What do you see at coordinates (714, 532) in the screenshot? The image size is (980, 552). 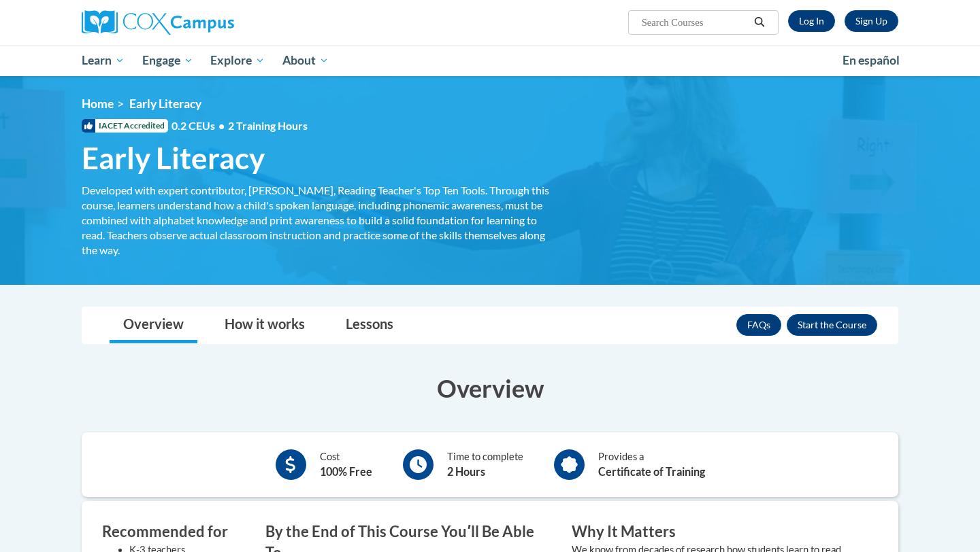 I see `h3: Why It Matters` at bounding box center [714, 532].